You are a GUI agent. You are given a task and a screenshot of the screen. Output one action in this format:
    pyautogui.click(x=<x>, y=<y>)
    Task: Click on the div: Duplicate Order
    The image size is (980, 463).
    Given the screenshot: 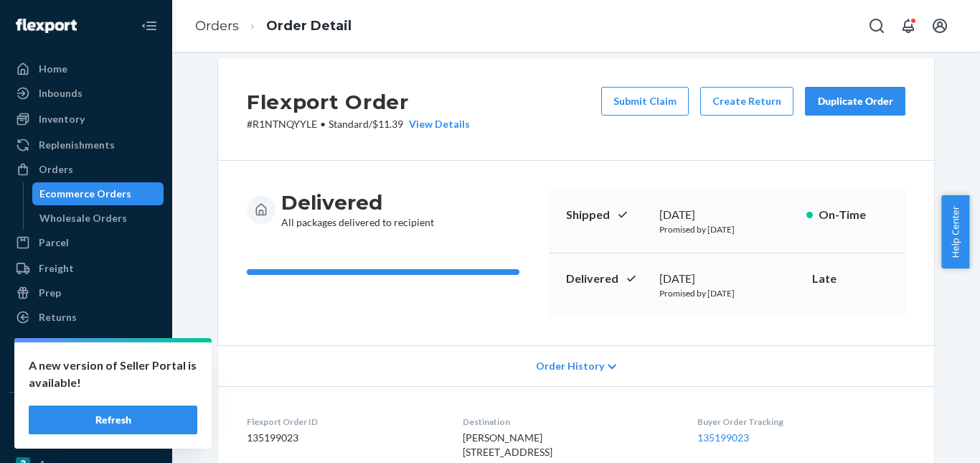 What is the action you would take?
    pyautogui.click(x=855, y=101)
    